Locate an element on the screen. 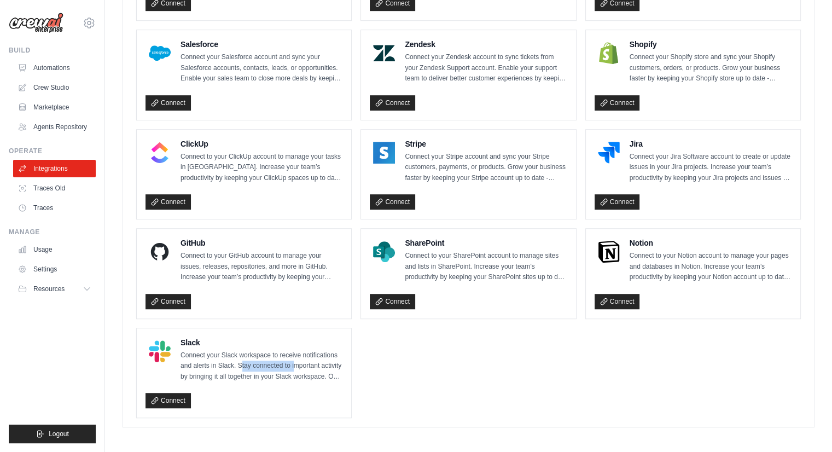 The image size is (832, 452). a: Usage is located at coordinates (54, 249).